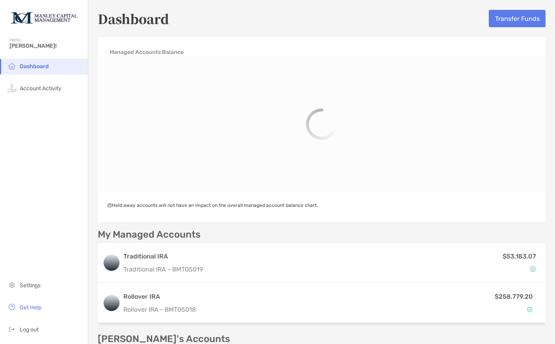 This screenshot has height=344, width=555. I want to click on button: Transfer Funds, so click(517, 19).